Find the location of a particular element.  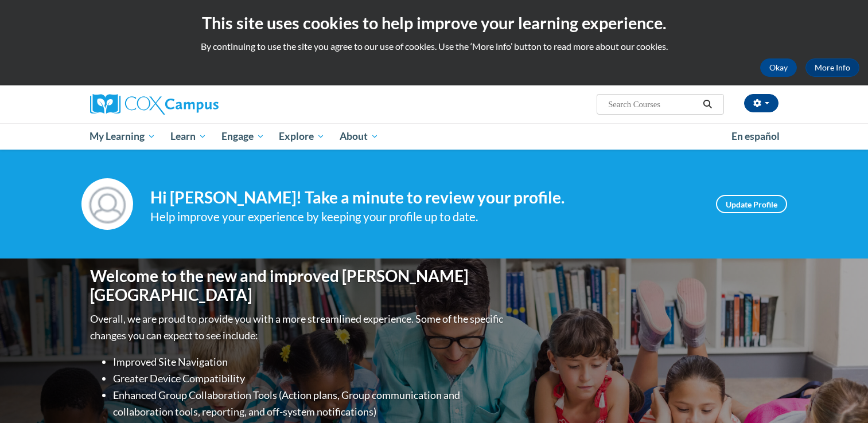

li: Enhanced Group Collaboration Tools (Action plans, Group communication and collaboration tools, re... is located at coordinates (309, 404).